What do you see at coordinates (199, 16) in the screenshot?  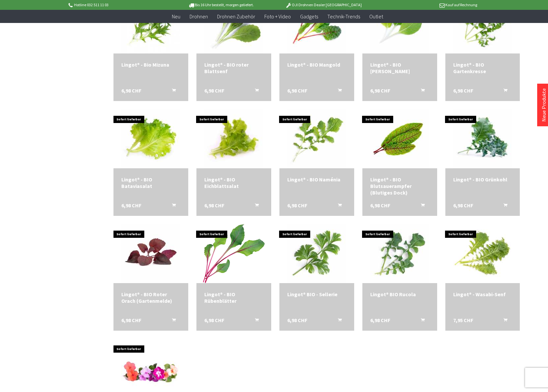 I see `span: Drohnen` at bounding box center [199, 16].